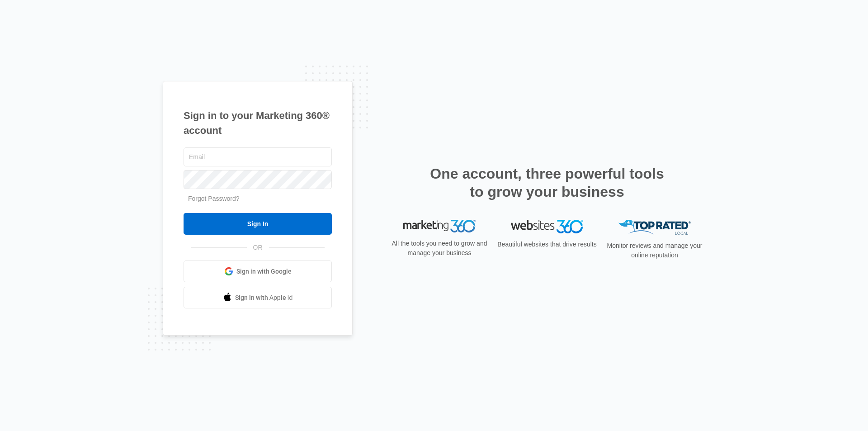 This screenshot has height=431, width=868. Describe the element at coordinates (258, 297) in the screenshot. I see `a: Sign in with Apple Id` at that location.